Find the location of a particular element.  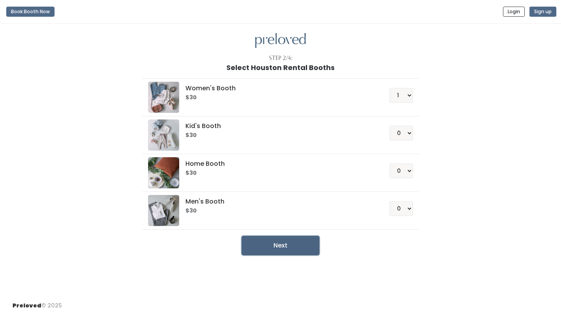

div: © 2025 is located at coordinates (37, 303).